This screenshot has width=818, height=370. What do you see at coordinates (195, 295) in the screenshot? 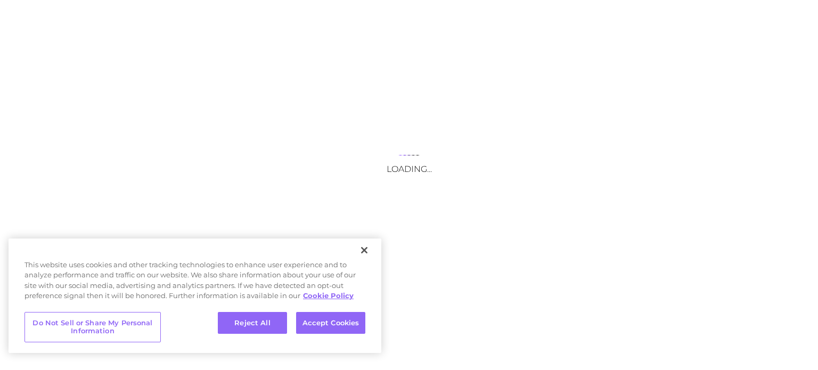
I see `div: Privacy` at bounding box center [195, 295].